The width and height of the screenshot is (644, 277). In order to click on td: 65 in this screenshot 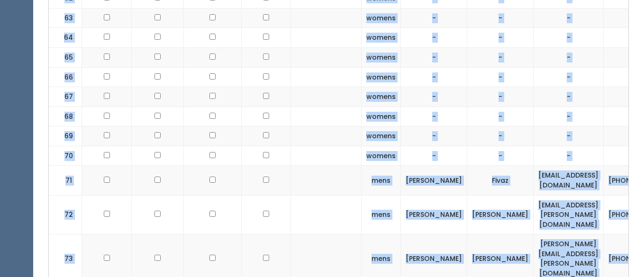, I will do `click(65, 58)`.